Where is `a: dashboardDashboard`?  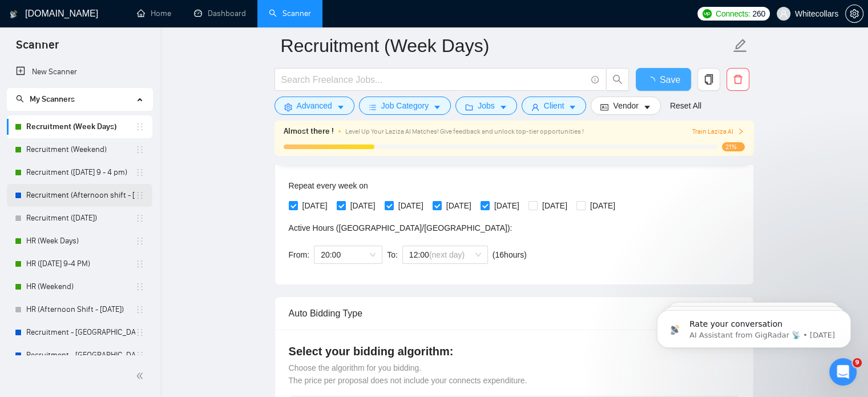
a: dashboardDashboard is located at coordinates (220, 13).